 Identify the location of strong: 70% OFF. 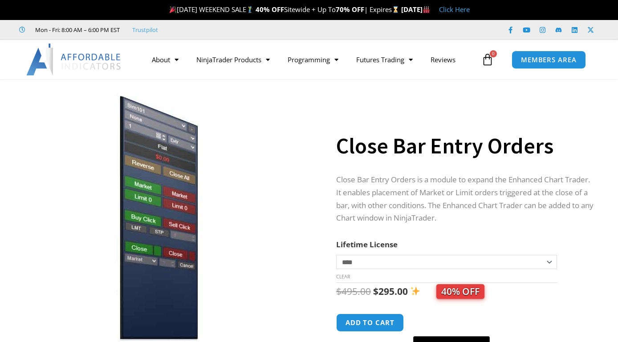
(350, 9).